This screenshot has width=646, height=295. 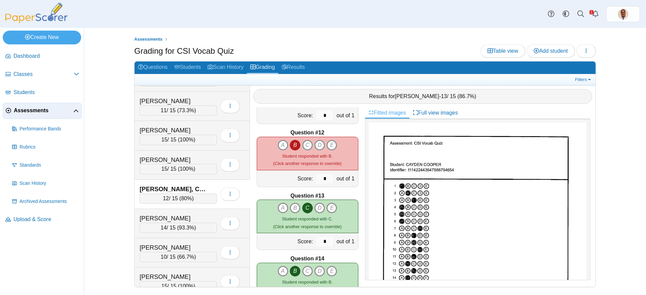 What do you see at coordinates (466, 96) in the screenshot?
I see `span: 86.7%` at bounding box center [466, 96].